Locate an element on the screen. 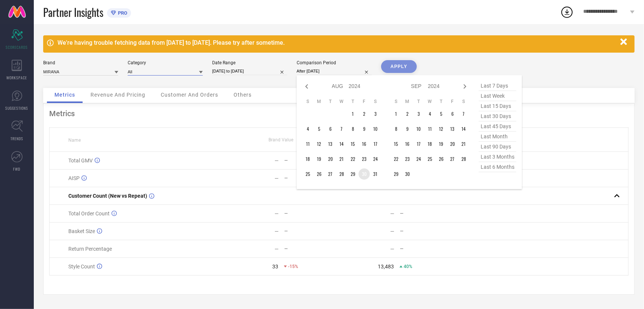 This screenshot has width=644, height=309. div: Previous month is located at coordinates (307, 87).